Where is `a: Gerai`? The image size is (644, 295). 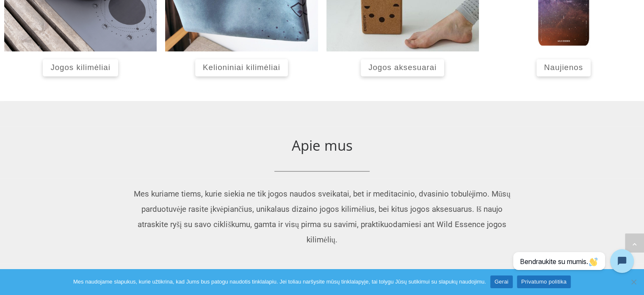
a: Gerai is located at coordinates (502, 282).